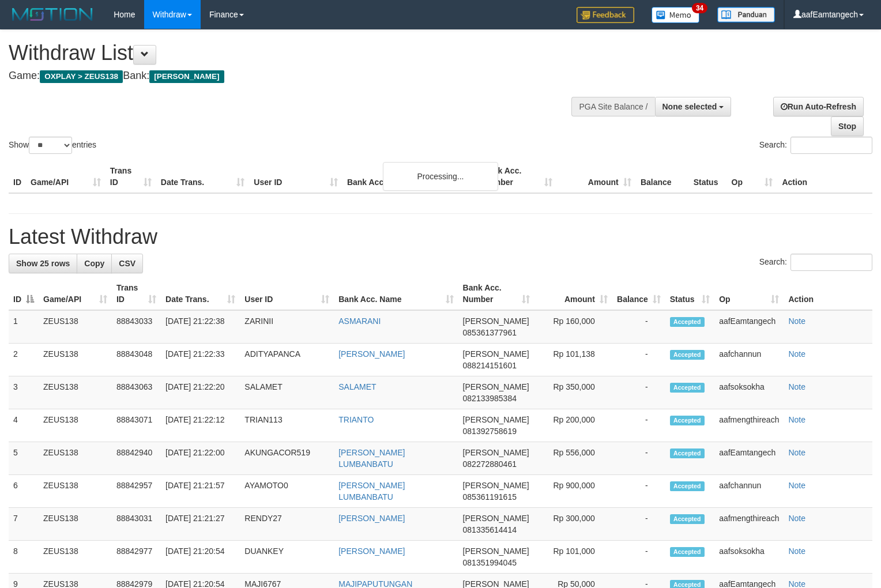 Image resolution: width=881 pixels, height=588 pixels. Describe the element at coordinates (203, 176) in the screenshot. I see `th: Date Trans.` at that location.